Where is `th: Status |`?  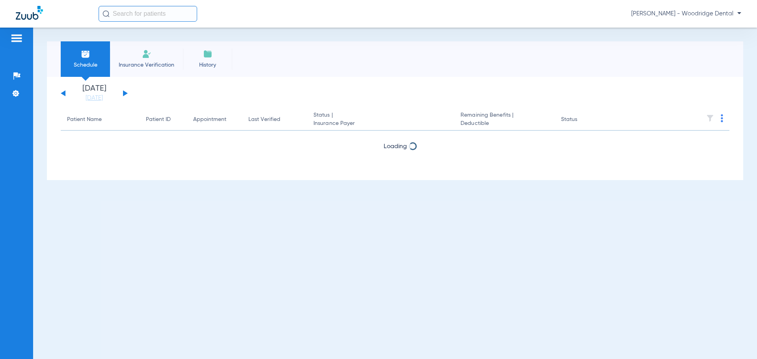
th: Status | is located at coordinates (380, 120).